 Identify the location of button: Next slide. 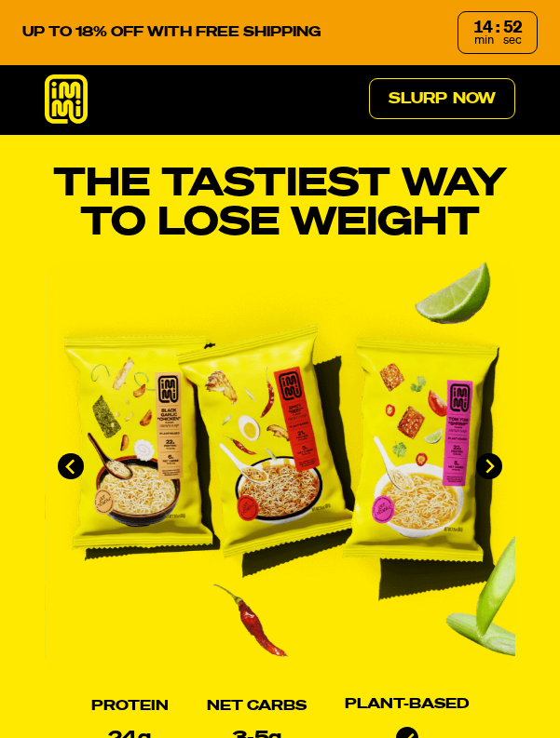
(489, 467).